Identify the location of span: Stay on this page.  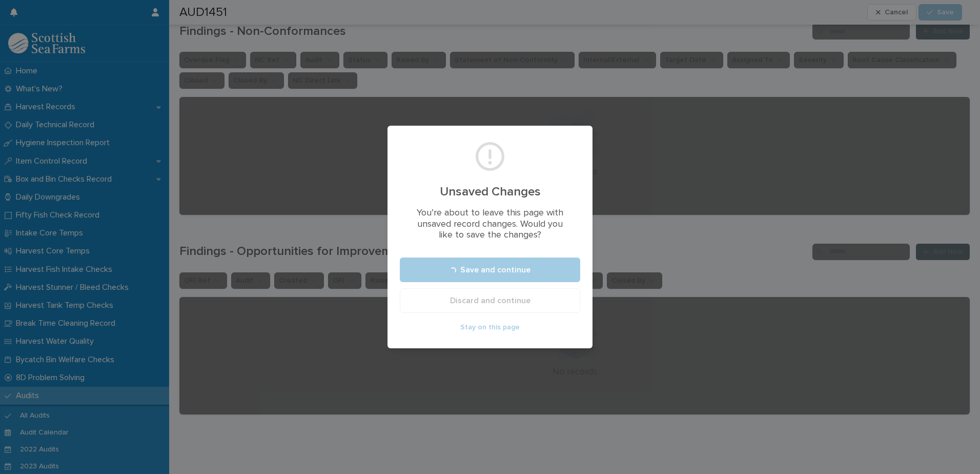
(490, 327).